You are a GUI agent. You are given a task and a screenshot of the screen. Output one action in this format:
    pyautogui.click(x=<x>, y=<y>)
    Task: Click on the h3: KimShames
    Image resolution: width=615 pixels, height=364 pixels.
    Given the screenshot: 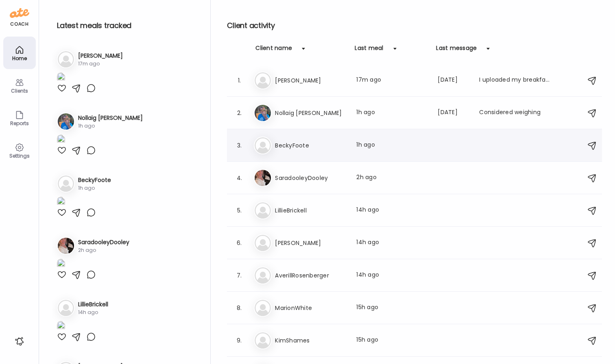 What is the action you would take?
    pyautogui.click(x=311, y=340)
    